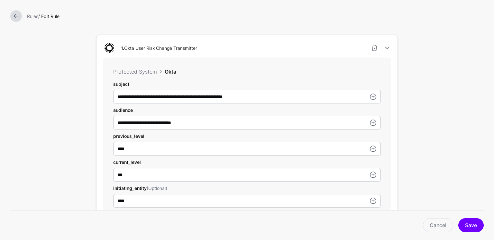  What do you see at coordinates (471, 225) in the screenshot?
I see `button: Save` at bounding box center [471, 225].